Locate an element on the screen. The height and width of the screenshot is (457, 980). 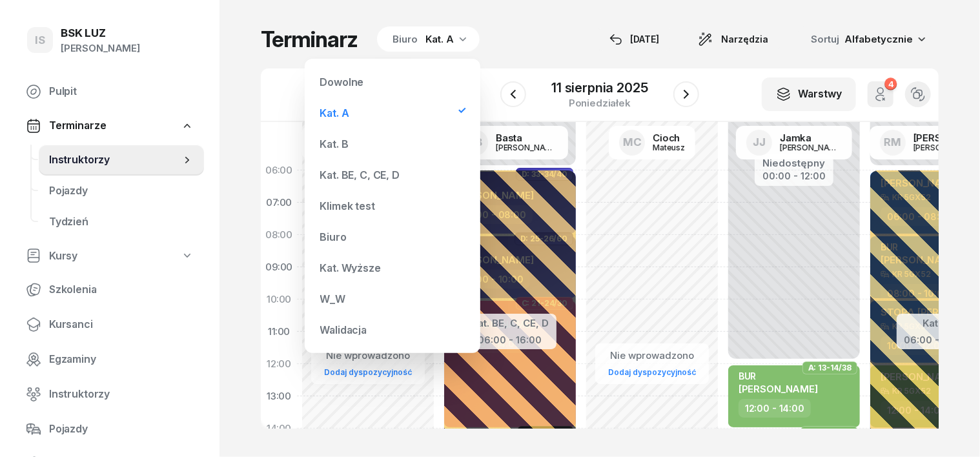
div: BUR is located at coordinates (778, 375).